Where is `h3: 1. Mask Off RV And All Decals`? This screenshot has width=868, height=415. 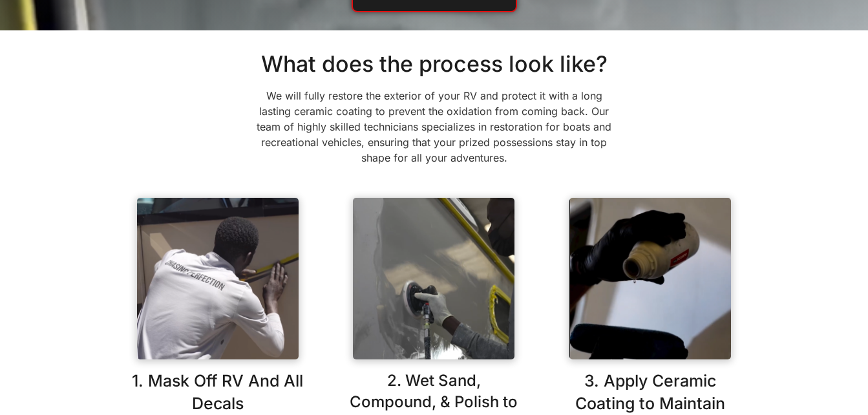
h3: 1. Mask Off RV And All Decals is located at coordinates (218, 393).